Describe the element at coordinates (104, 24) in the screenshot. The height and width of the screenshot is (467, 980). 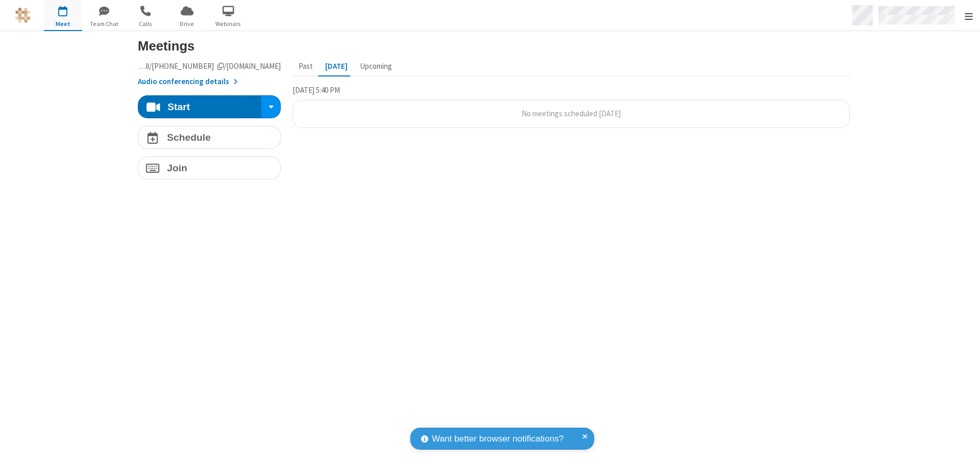
I see `span: Team Chat` at that location.